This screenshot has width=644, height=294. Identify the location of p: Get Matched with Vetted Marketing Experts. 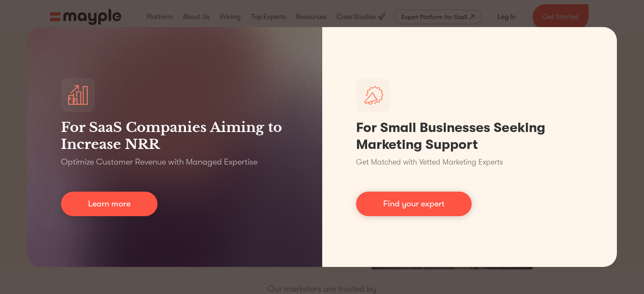
(429, 162).